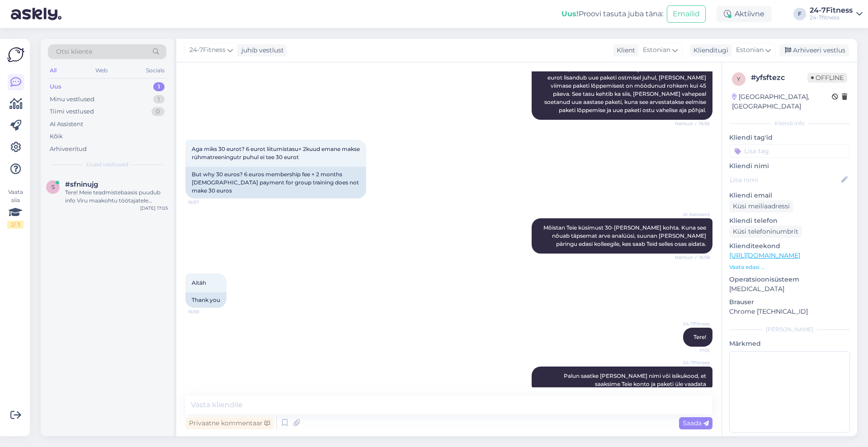 The width and height of the screenshot is (868, 447). I want to click on div: Thank you, so click(206, 300).